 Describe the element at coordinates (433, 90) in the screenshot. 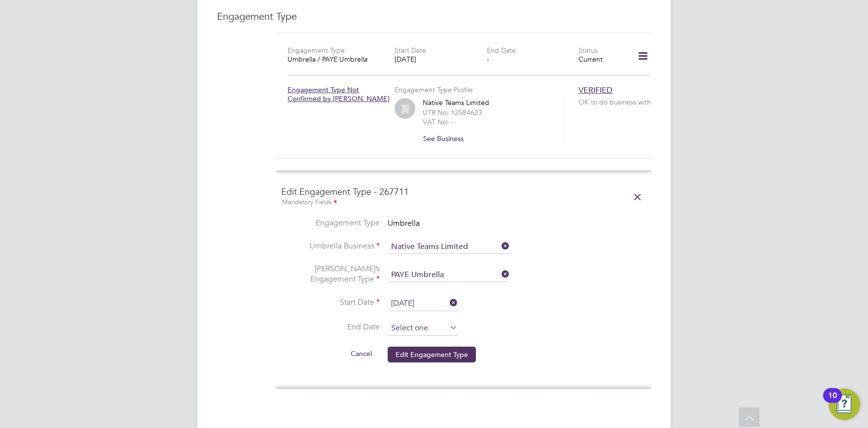

I see `label: Engagement Type Profile` at that location.